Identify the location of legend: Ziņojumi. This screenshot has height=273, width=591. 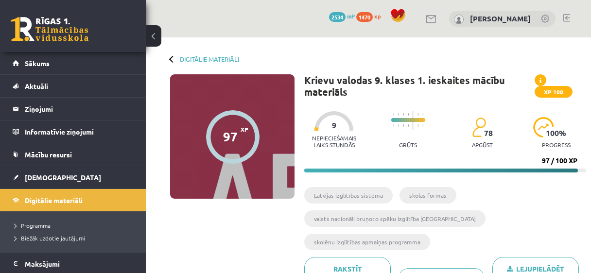
(79, 109).